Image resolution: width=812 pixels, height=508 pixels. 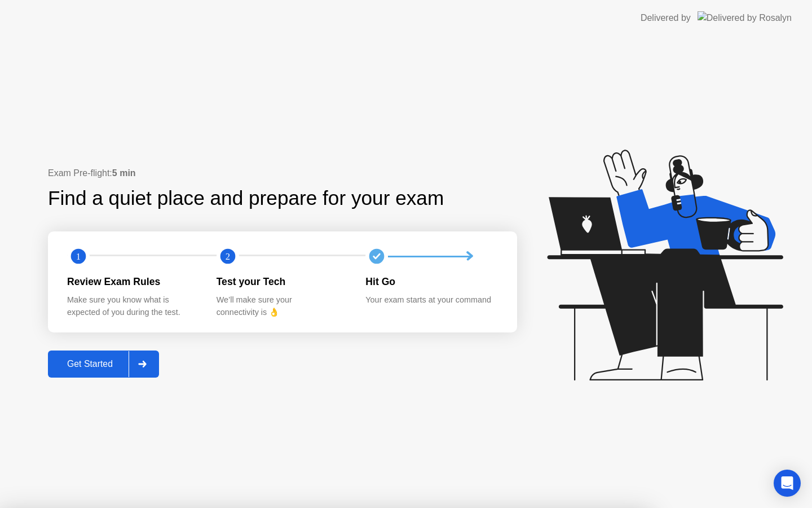 What do you see at coordinates (133, 282) in the screenshot?
I see `div: Review Exam Rules` at bounding box center [133, 282].